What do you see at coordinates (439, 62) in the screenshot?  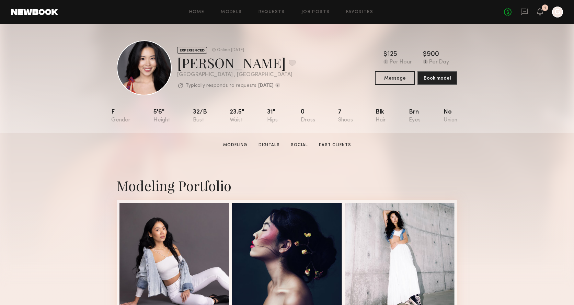 I see `div: Per Day` at bounding box center [439, 62].